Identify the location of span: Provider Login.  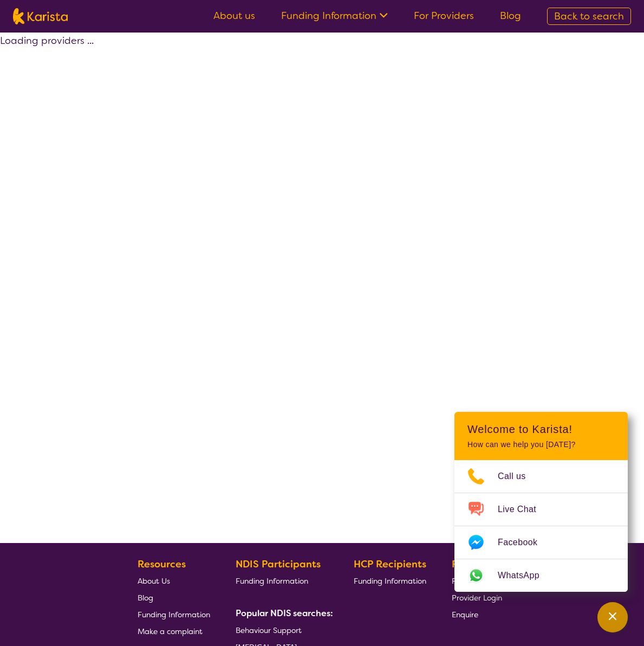
(477, 598).